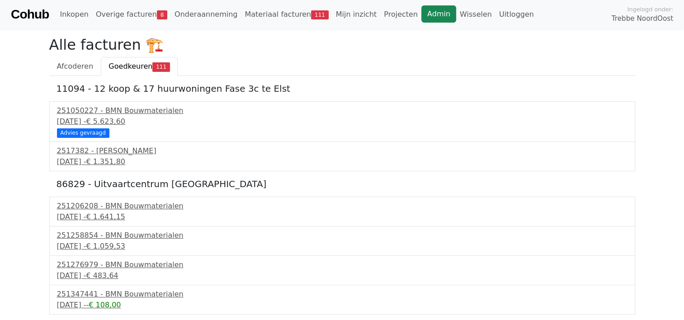 Image resolution: width=684 pixels, height=320 pixels. I want to click on a: Uitloggen, so click(516, 14).